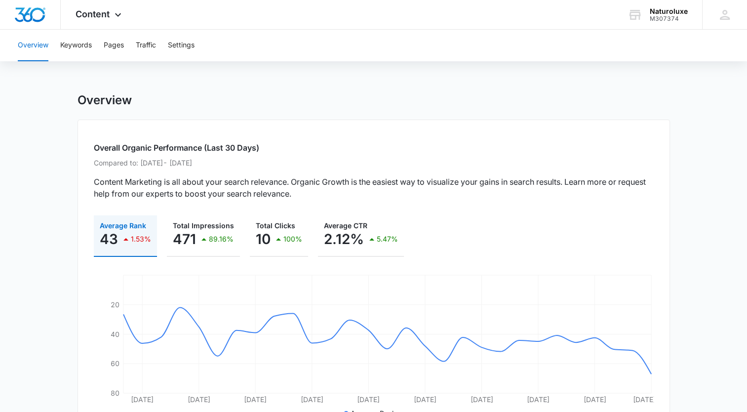  I want to click on p: Content Marketing is all about your search relevance. Organic Growth is the easiest way to visual..., so click(374, 188).